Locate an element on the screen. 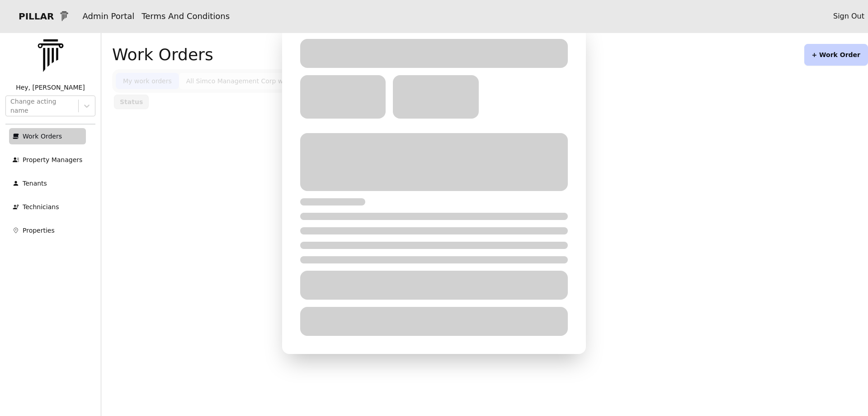 The height and width of the screenshot is (416, 868). a: PILLAR is located at coordinates (41, 16).